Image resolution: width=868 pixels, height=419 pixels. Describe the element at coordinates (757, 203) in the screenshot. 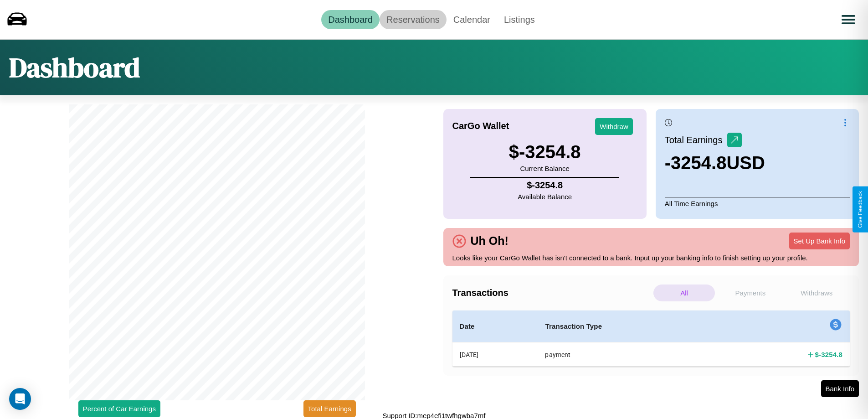

I see `p: All Time Earnings` at that location.